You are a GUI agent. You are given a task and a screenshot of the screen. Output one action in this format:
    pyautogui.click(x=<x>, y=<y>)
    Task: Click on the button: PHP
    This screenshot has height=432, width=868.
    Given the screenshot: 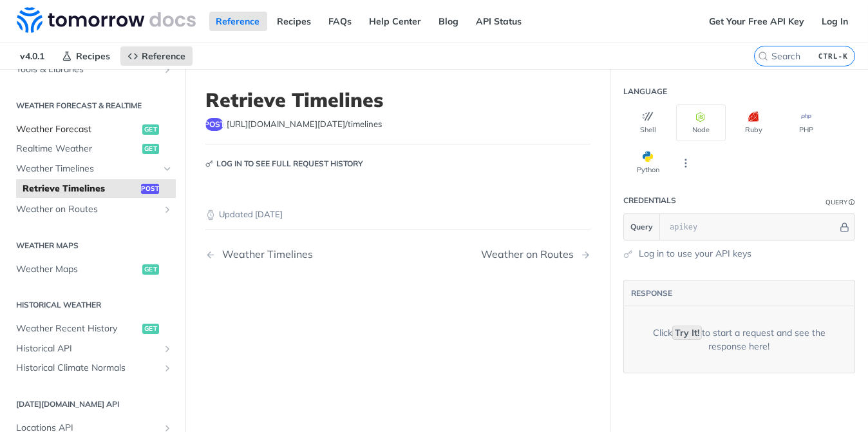 What is the action you would take?
    pyautogui.click(x=807, y=123)
    